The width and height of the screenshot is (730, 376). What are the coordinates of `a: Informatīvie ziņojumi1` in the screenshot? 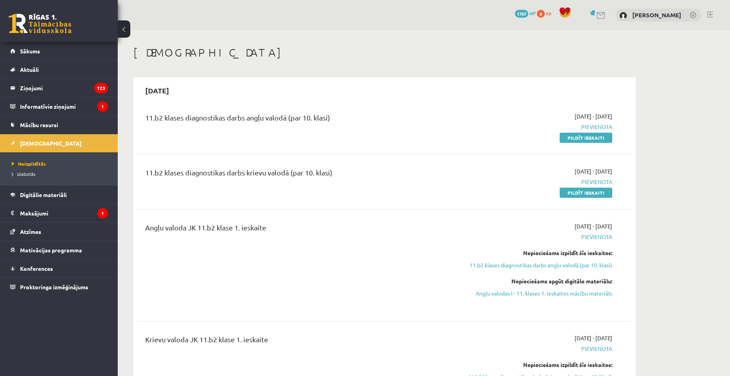 It's located at (59, 106).